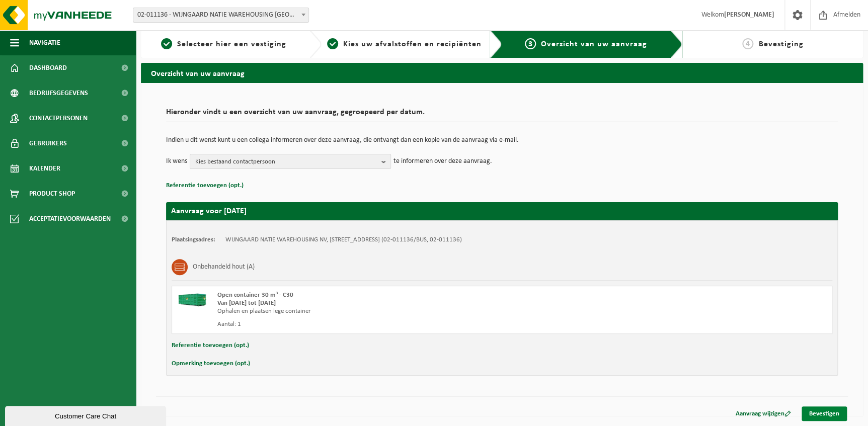 This screenshot has height=426, width=868. I want to click on span: Dashboard, so click(48, 68).